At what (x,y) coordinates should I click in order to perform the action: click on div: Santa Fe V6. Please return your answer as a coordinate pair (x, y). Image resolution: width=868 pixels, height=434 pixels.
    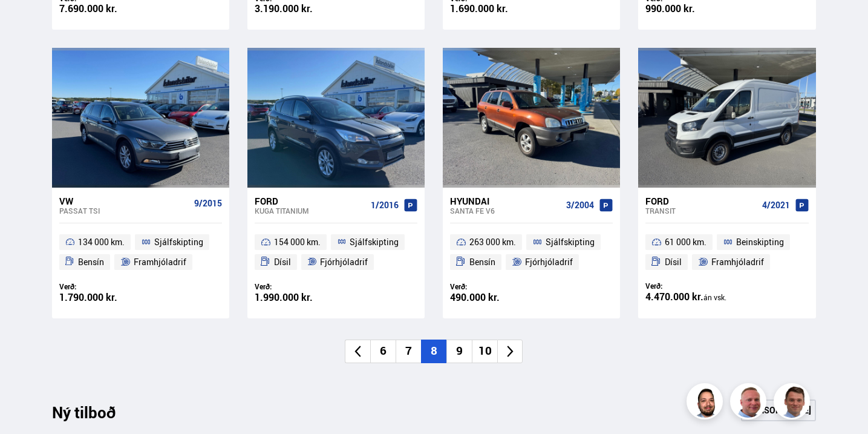
    Looking at the image, I should click on (505, 211).